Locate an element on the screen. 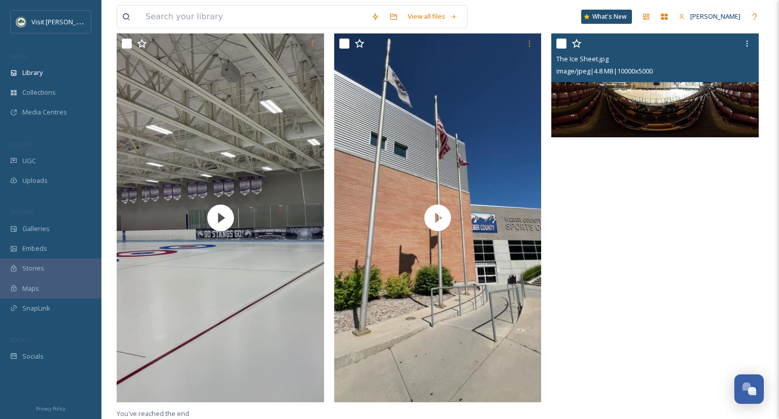  img: The Ice Sheet.jpg is located at coordinates (654, 85).